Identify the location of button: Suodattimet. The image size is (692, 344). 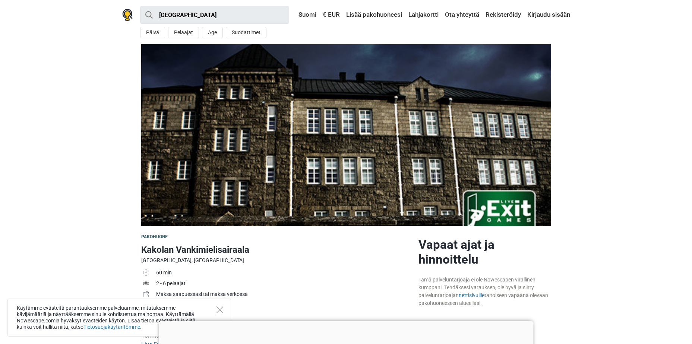
(246, 32).